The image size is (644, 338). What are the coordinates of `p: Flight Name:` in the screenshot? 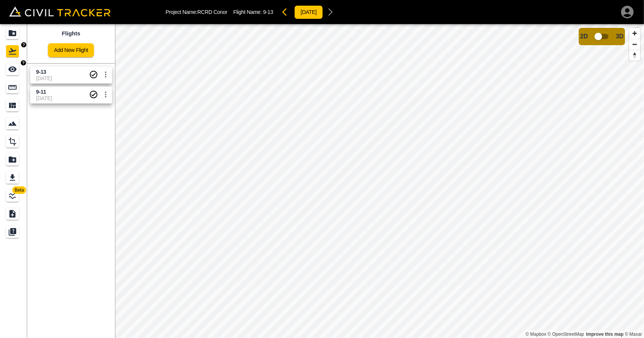 It's located at (253, 12).